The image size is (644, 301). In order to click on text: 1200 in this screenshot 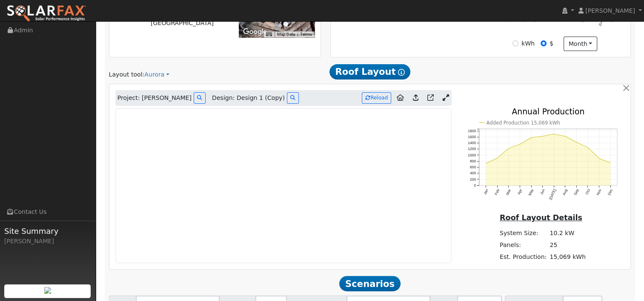, I will do `click(472, 149)`.